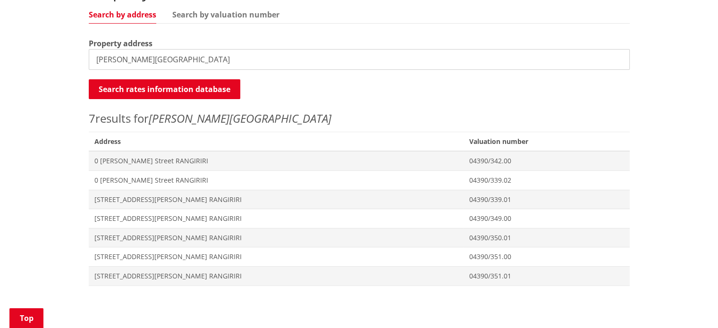  What do you see at coordinates (546, 257) in the screenshot?
I see `span: 04390/351.00` at bounding box center [546, 257].